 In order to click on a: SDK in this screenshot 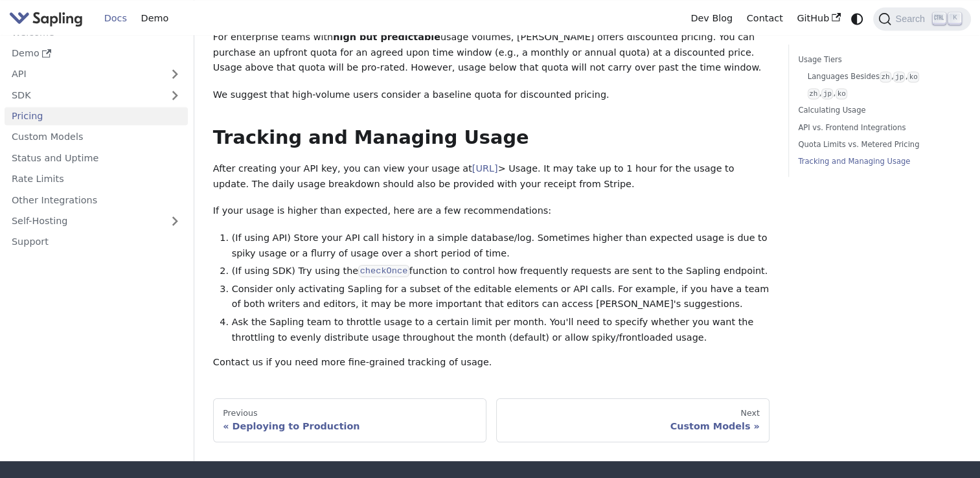, I will do `click(83, 94)`.